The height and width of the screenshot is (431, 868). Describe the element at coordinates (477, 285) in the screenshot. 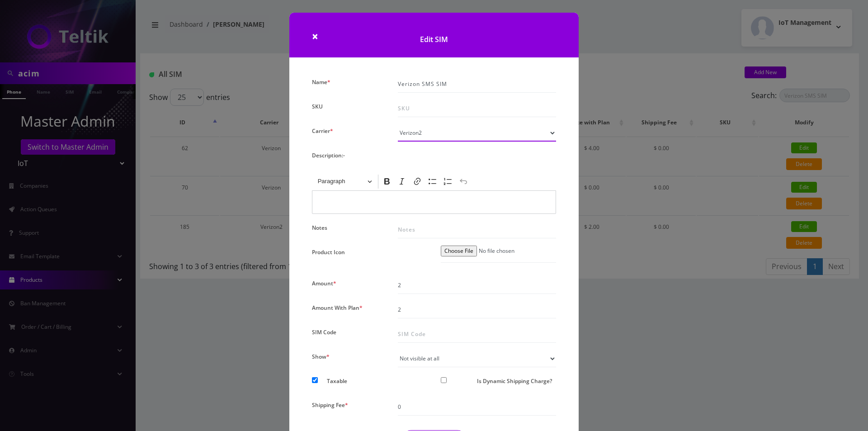

I see `input: Amount` at that location.